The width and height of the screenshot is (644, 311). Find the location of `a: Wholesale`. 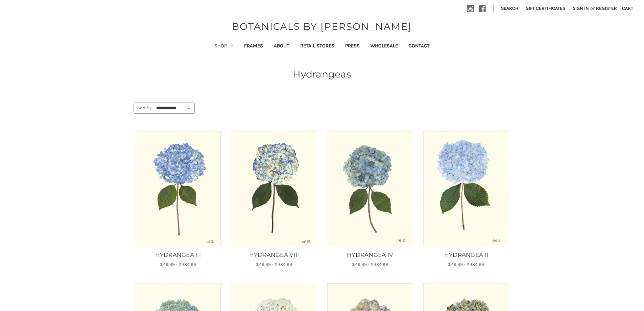

a: Wholesale is located at coordinates (384, 46).